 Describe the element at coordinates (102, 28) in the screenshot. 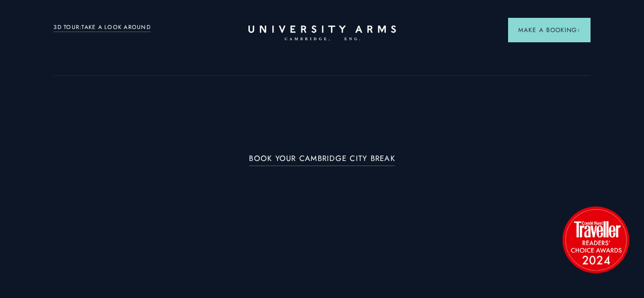

I see `a: 3D TOUR:TAKE A LOOK AROUND` at that location.